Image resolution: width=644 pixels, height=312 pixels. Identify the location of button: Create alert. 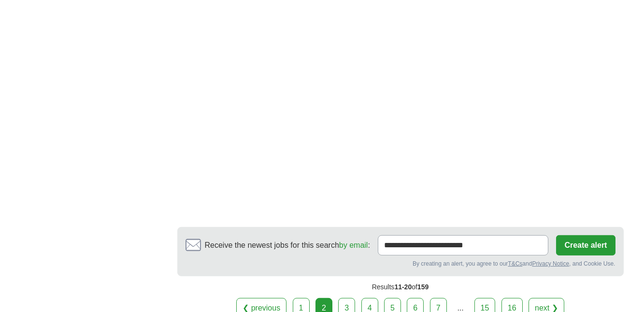
(586, 245).